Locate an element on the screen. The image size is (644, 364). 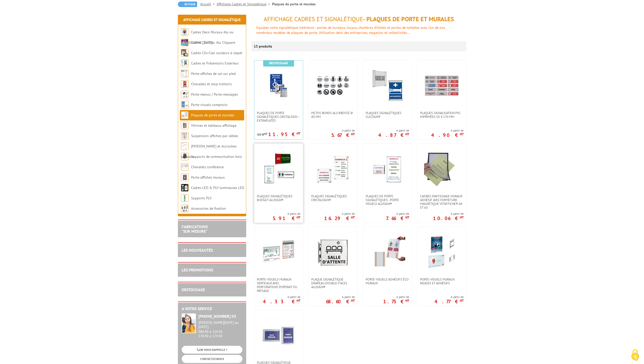
a: Chevalets conférence is located at coordinates (207, 167).